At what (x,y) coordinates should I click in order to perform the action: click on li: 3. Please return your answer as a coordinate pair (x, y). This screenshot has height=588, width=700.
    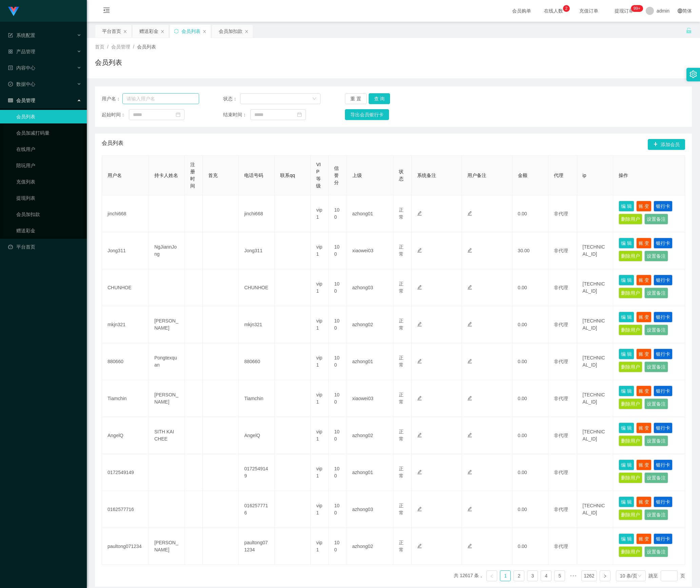
    Looking at the image, I should click on (533, 576).